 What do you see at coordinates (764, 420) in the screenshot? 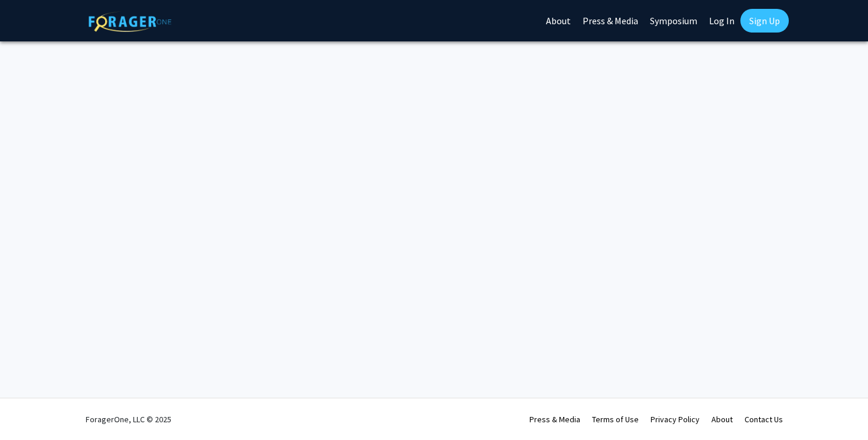
I see `a: Contact Us` at bounding box center [764, 420].